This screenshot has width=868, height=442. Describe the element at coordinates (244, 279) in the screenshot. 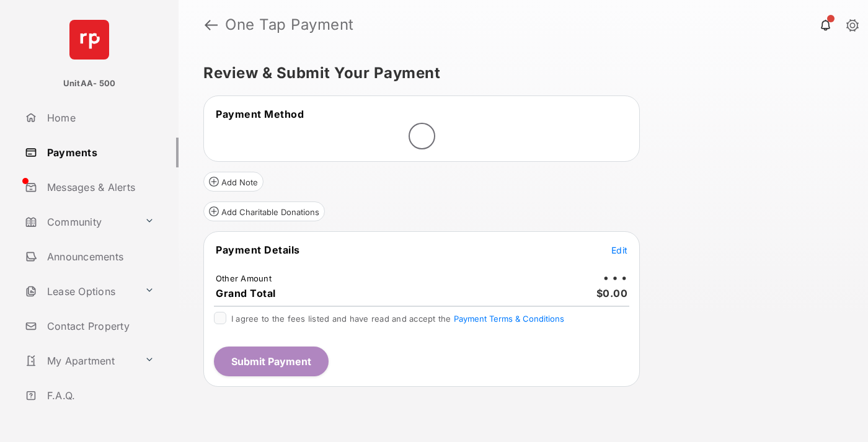

I see `td: Other Amount` at that location.